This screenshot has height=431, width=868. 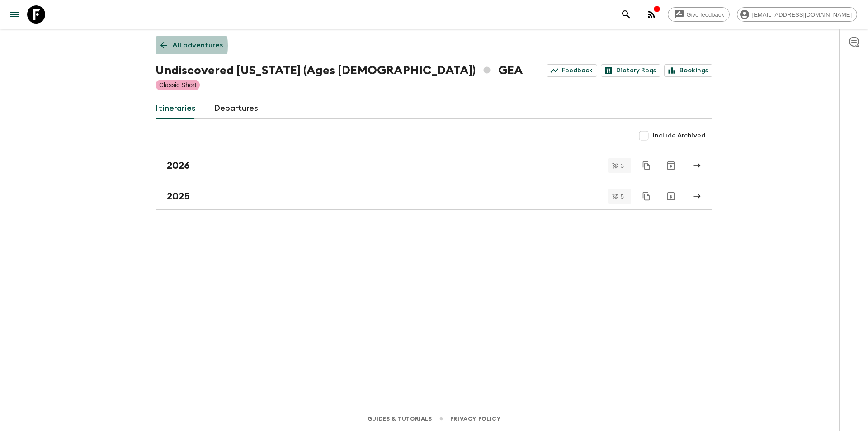 I want to click on a: All adventures, so click(x=192, y=45).